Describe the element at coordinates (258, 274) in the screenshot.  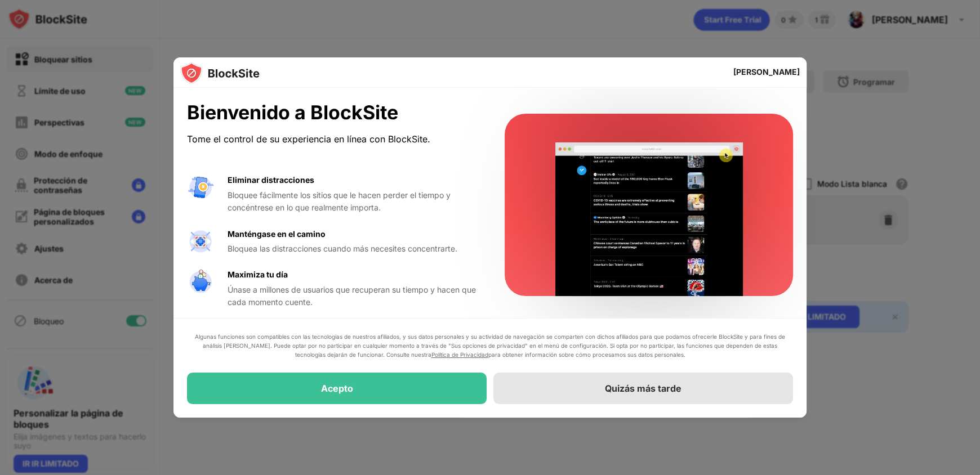
I see `font: Maximiza tu día` at that location.